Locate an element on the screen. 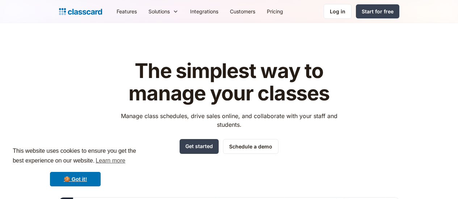 The height and width of the screenshot is (199, 458). a: Get started is located at coordinates (199, 147).